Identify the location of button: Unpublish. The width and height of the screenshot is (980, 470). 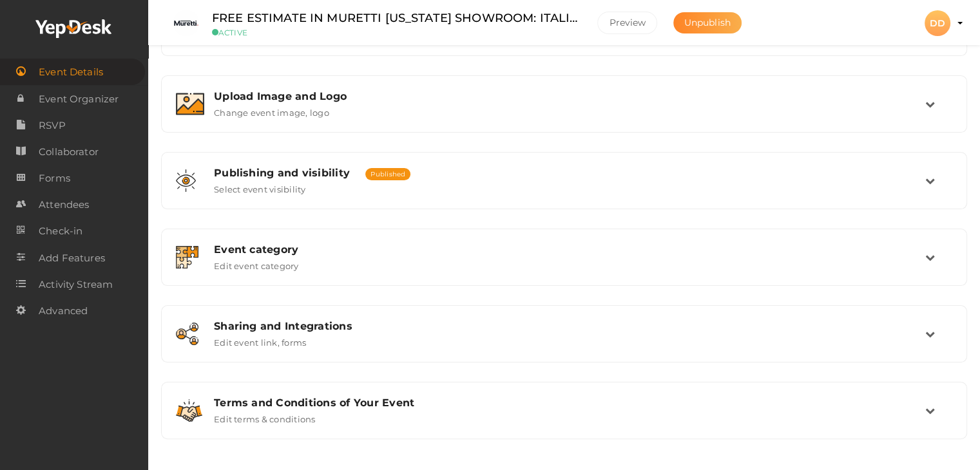
(707, 22).